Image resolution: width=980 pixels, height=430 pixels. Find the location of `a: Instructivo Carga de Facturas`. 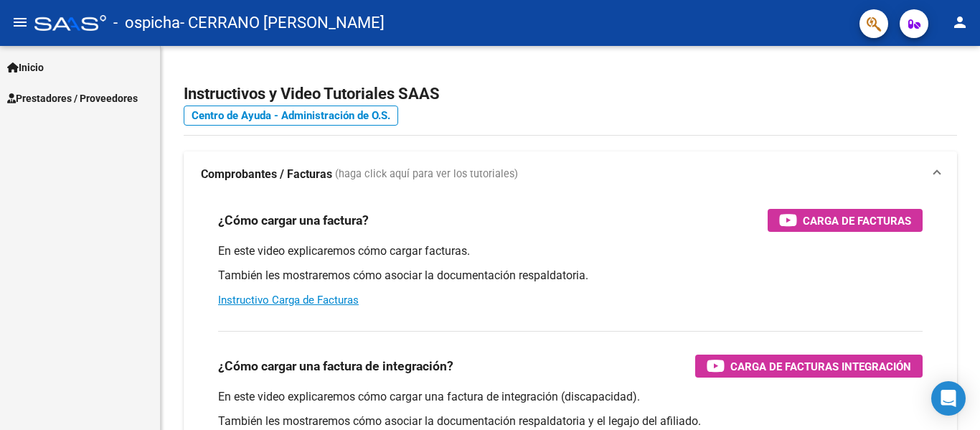

a: Instructivo Carga de Facturas is located at coordinates (288, 300).